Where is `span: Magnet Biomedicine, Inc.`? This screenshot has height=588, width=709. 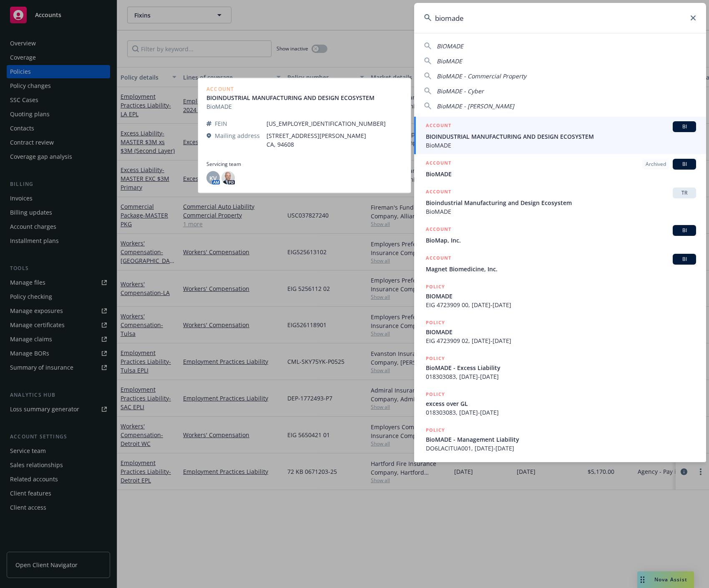 span: Magnet Biomedicine, Inc. is located at coordinates (561, 269).